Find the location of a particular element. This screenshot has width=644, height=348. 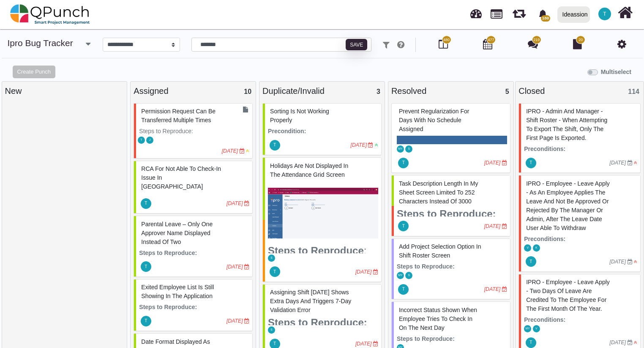

img: 33716770-52d9-4198-9b6a-f39b2f6e5fd4.png is located at coordinates (323, 213).